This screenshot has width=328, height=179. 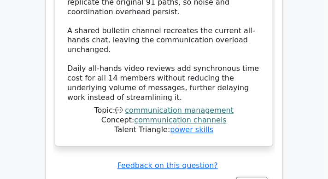 I want to click on a: communication management, so click(x=179, y=110).